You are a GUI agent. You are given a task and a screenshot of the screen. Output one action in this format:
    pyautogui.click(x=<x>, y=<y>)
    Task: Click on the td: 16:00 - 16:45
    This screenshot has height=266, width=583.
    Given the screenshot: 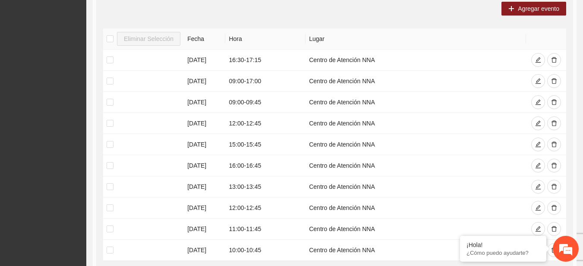 What is the action you would take?
    pyautogui.click(x=265, y=166)
    